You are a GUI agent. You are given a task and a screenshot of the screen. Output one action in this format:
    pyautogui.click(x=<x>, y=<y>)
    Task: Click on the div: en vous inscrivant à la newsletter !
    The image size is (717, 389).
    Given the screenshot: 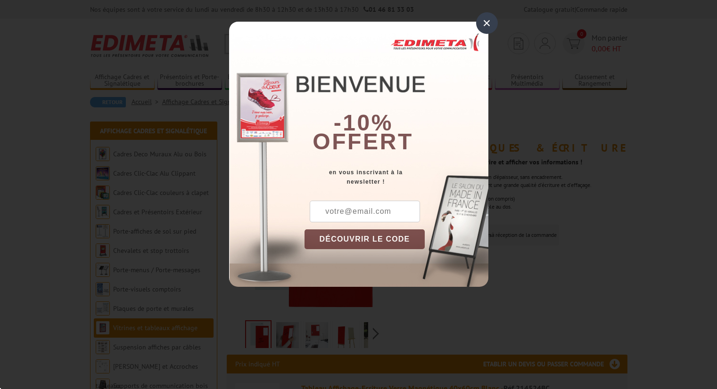 What is the action you would take?
    pyautogui.click(x=397, y=177)
    